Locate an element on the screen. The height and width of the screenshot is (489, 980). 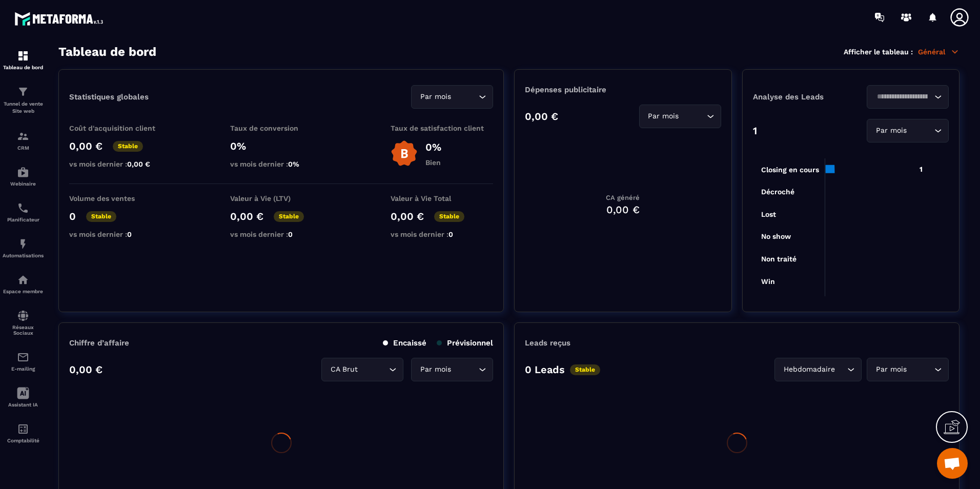
p: Automatisations is located at coordinates (23, 255).